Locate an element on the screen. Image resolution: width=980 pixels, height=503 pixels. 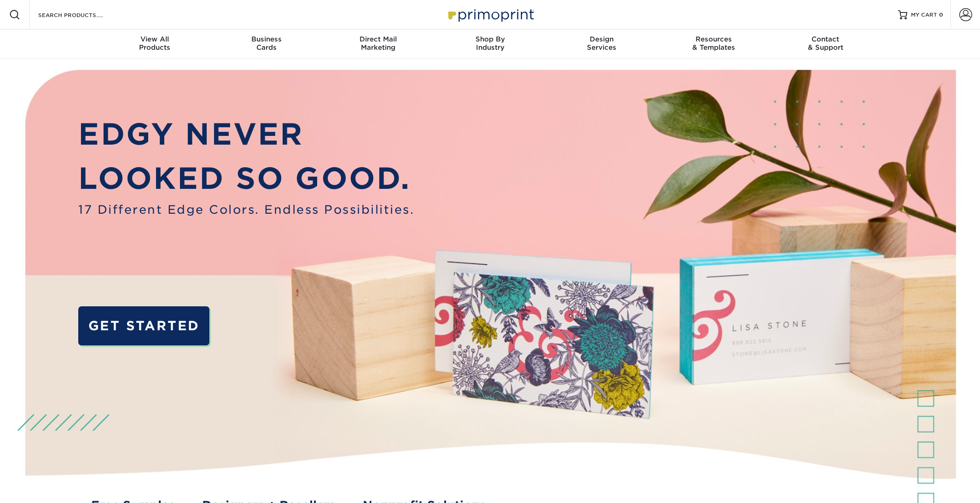
p: LOOKED SO GOOD. is located at coordinates (246, 178).